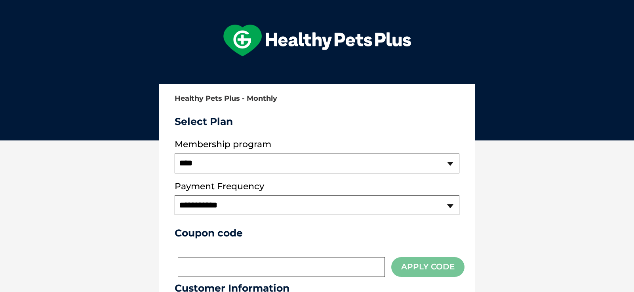  Describe the element at coordinates (317, 144) in the screenshot. I see `label: Membership program` at that location.